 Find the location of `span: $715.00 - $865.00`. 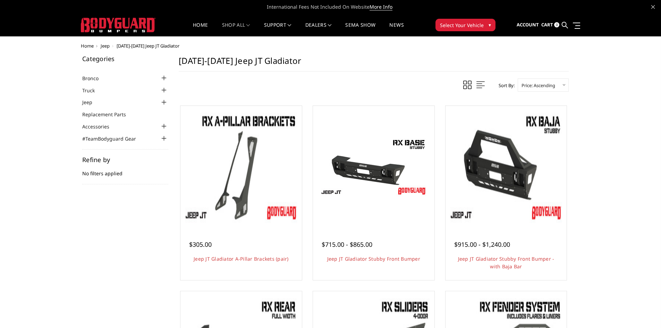

span: $715.00 - $865.00 is located at coordinates (347, 244).